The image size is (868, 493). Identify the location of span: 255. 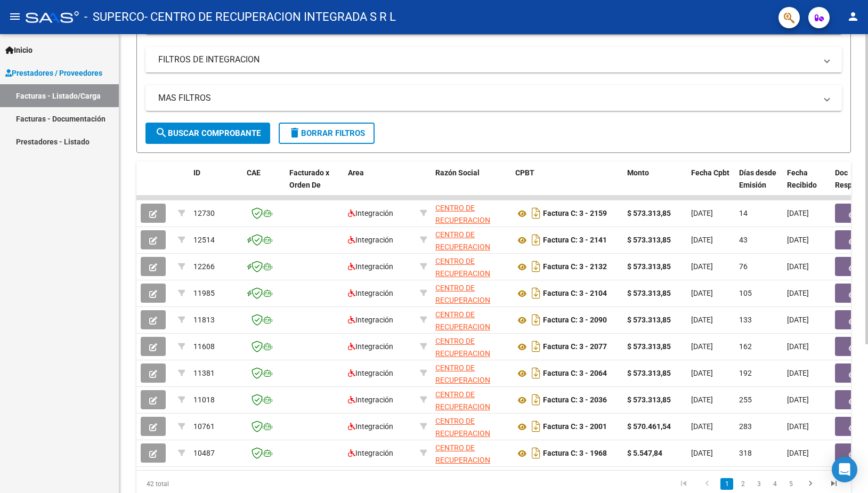
(745, 400).